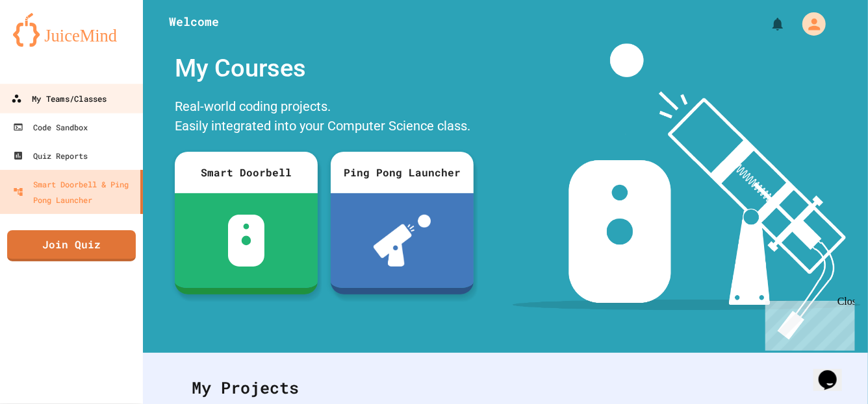 This screenshot has width=868, height=404. What do you see at coordinates (809, 24) in the screenshot?
I see `div: My Account` at bounding box center [809, 24].